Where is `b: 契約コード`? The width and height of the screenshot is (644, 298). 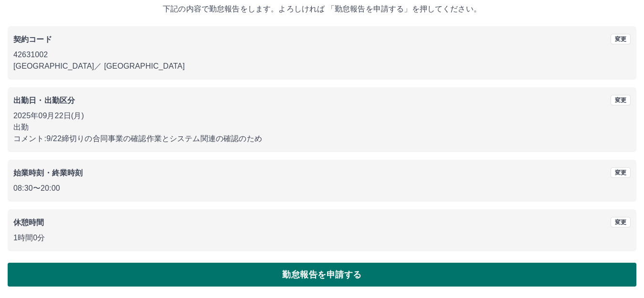
b: 契約コード is located at coordinates (32, 39).